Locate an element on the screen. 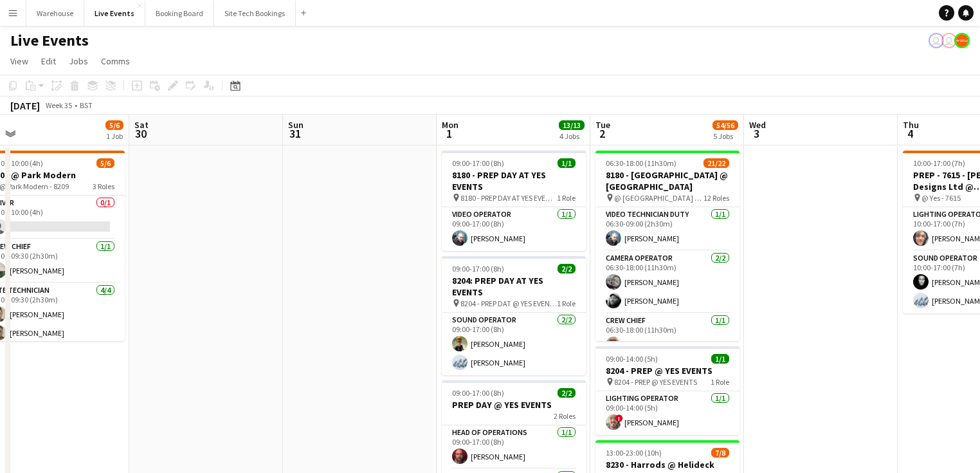 This screenshot has height=473, width=980. span: 3 is located at coordinates (756, 133).